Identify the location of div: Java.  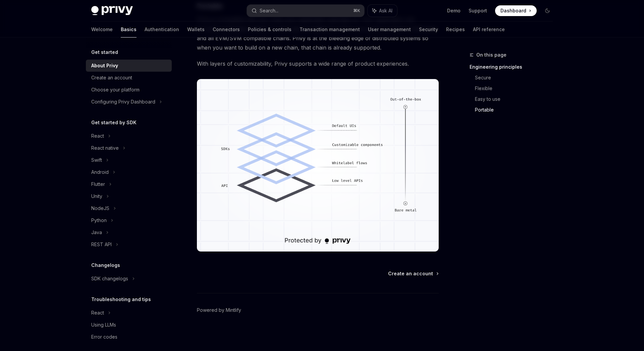
(97, 232).